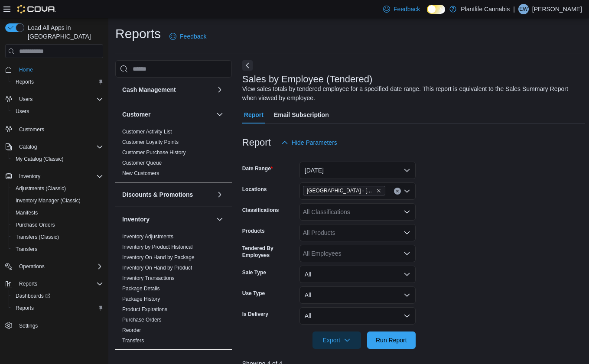 This screenshot has height=364, width=589. I want to click on button: Discounts & Promotions, so click(167, 195).